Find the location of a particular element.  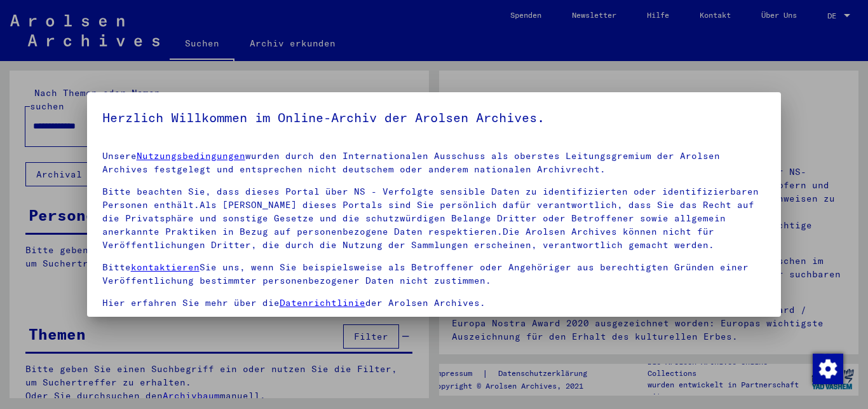

a: Nutzungsbedingungen is located at coordinates (191, 156).